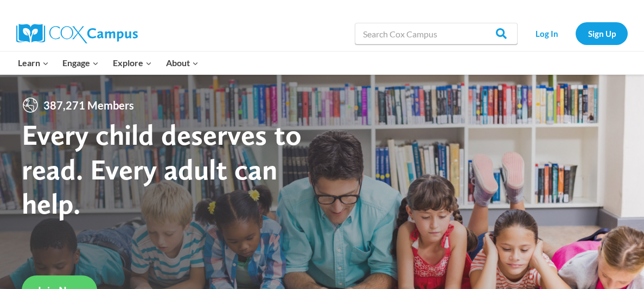  Describe the element at coordinates (182, 63) in the screenshot. I see `span: About` at that location.